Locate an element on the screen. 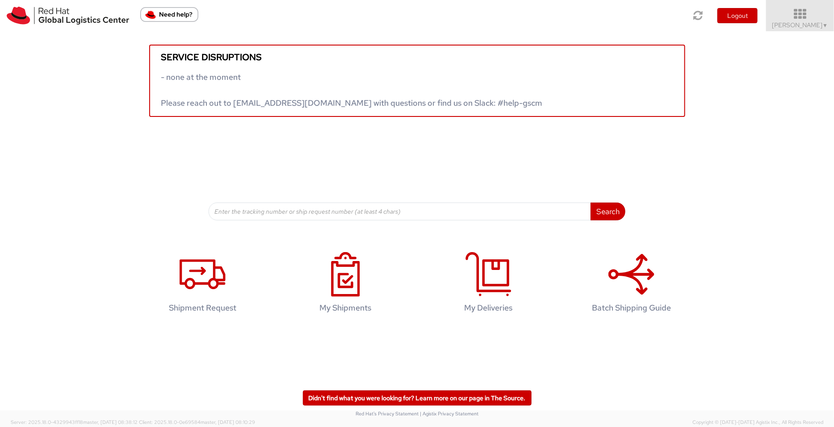 The width and height of the screenshot is (834, 427). a: My Shipments is located at coordinates (346, 284).